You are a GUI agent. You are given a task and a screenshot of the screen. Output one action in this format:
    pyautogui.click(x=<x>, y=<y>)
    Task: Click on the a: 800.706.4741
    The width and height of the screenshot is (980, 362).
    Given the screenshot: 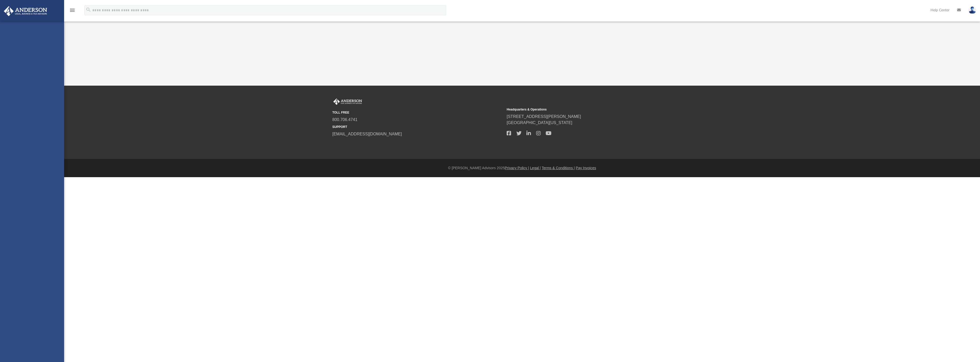 What is the action you would take?
    pyautogui.click(x=345, y=120)
    